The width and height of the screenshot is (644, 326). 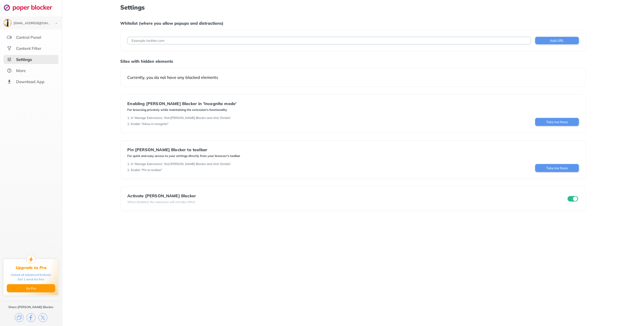 I want to click on img: chevron-bottom-black.svg, so click(x=56, y=23).